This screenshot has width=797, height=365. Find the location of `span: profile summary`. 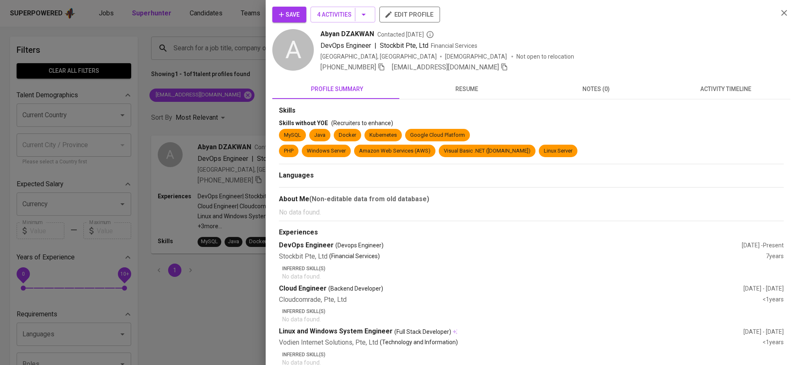

span: profile summary is located at coordinates (337, 89).